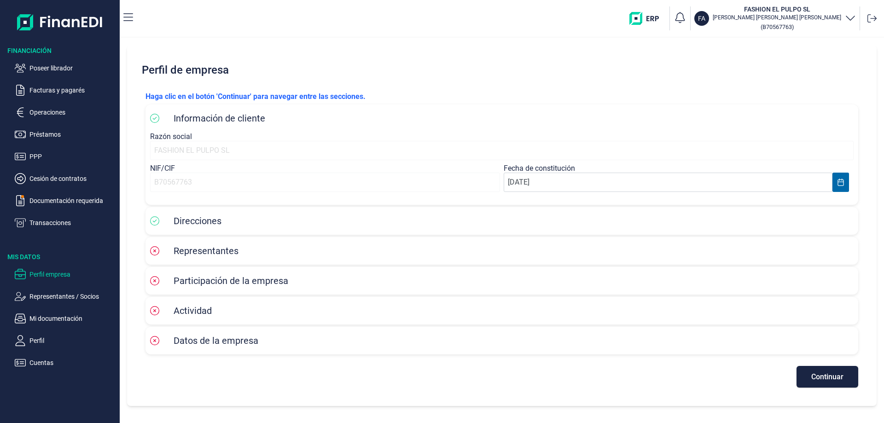 Image resolution: width=884 pixels, height=423 pixels. I want to click on p: PPP, so click(73, 157).